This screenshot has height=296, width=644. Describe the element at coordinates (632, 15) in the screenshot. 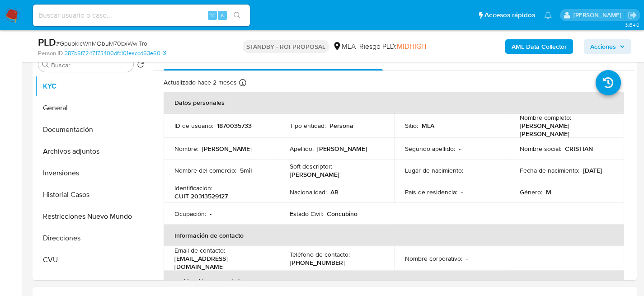

I see `a: Salir` at that location.